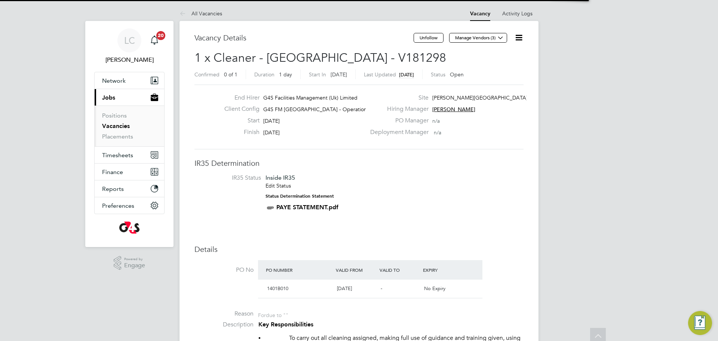 Image resolution: width=718 pixels, height=341 pixels. Describe the element at coordinates (304, 38) in the screenshot. I see `h3: Vacancy Details` at that location.